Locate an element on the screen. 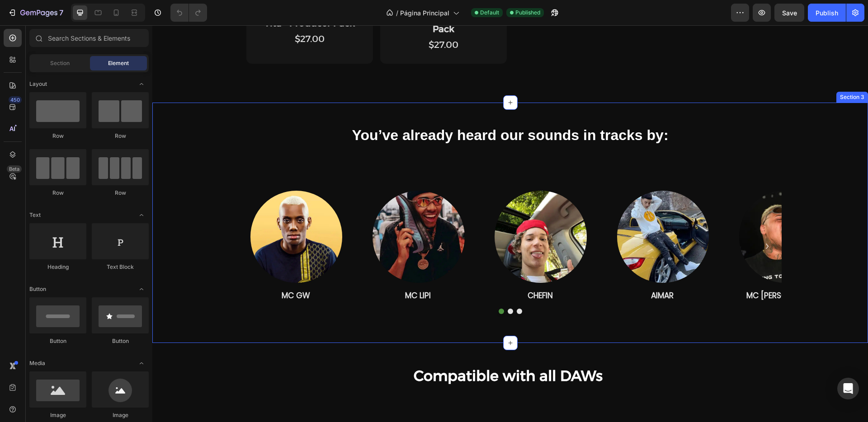 The image size is (868, 422). button: Save is located at coordinates (789, 12).